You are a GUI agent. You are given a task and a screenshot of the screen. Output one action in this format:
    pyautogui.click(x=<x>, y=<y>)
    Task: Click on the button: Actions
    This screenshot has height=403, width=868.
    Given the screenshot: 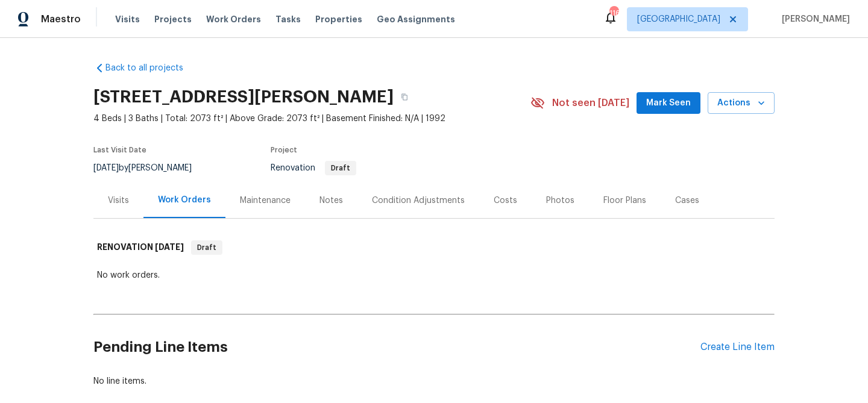 What is the action you would take?
    pyautogui.click(x=741, y=103)
    